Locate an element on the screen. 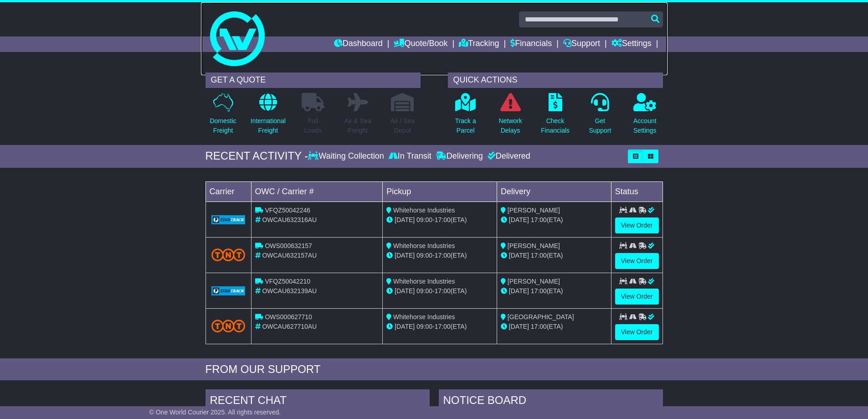 Image resolution: width=868 pixels, height=419 pixels. a: Settings is located at coordinates (632, 44).